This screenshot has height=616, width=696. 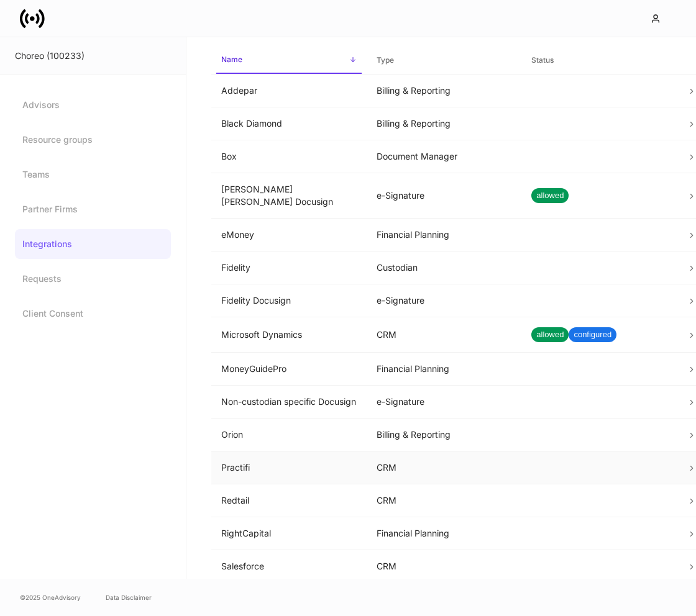 I want to click on a: Integrations, so click(x=93, y=244).